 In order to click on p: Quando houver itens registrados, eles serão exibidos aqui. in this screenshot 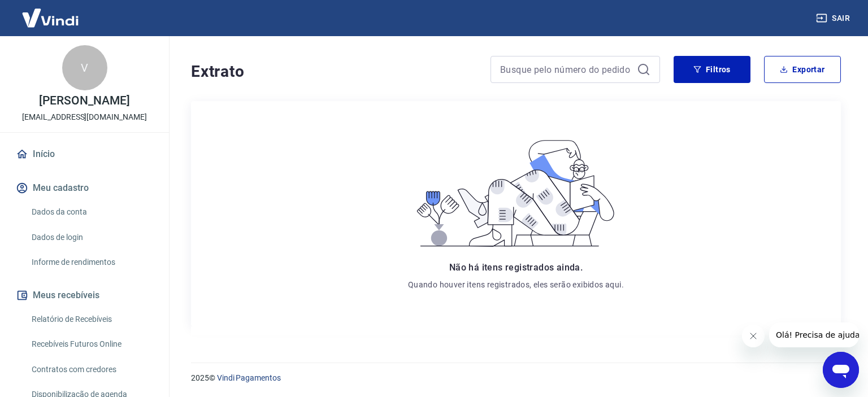, I will do `click(516, 284)`.